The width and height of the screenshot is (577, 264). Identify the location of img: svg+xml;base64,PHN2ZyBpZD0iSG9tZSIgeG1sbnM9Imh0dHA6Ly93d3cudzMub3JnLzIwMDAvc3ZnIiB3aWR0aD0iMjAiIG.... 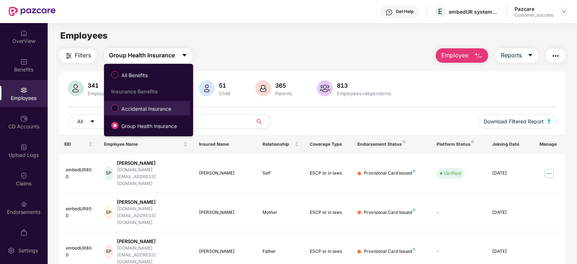
(24, 33).